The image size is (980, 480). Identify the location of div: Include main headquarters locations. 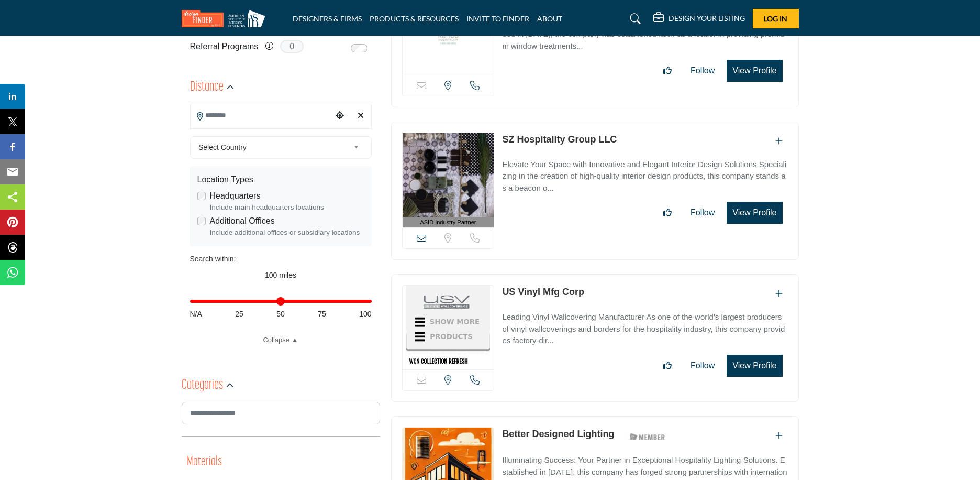
(287, 207).